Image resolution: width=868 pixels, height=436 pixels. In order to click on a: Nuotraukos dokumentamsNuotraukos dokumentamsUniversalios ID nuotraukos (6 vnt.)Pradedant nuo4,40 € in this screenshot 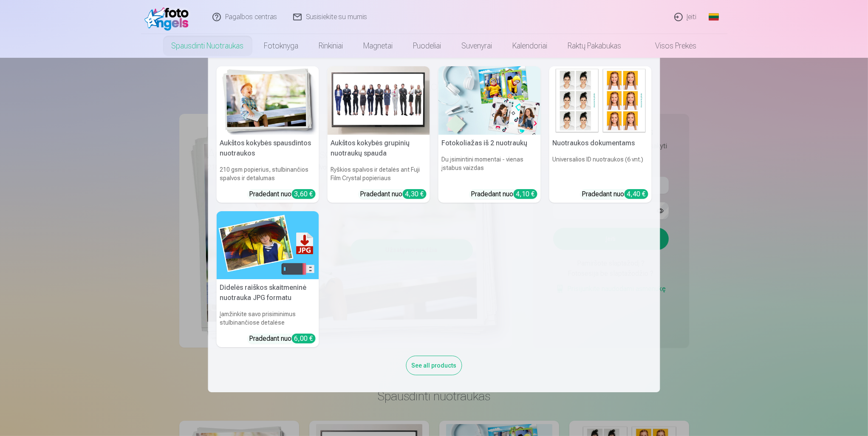, I will do `click(600, 134)`.